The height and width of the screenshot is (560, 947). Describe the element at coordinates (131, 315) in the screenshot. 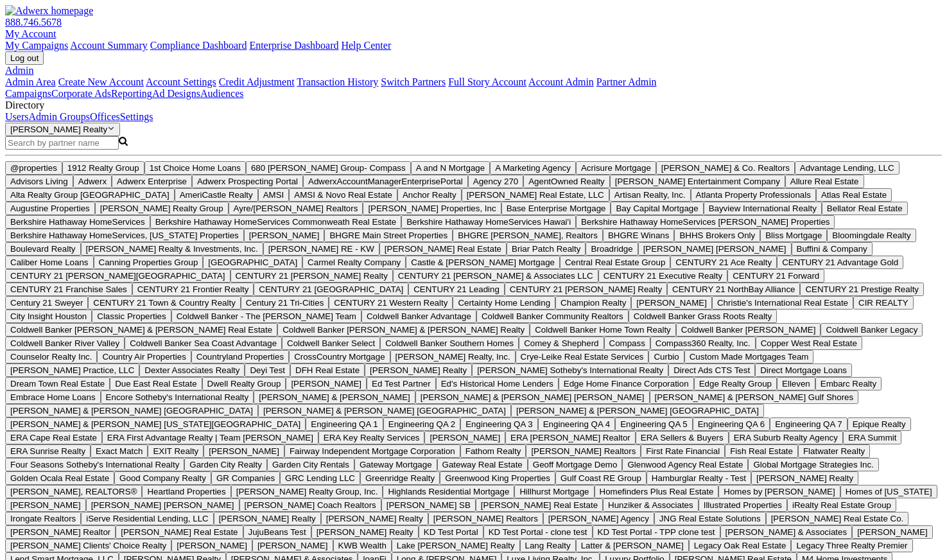

I see `span: Classic Properties` at that location.